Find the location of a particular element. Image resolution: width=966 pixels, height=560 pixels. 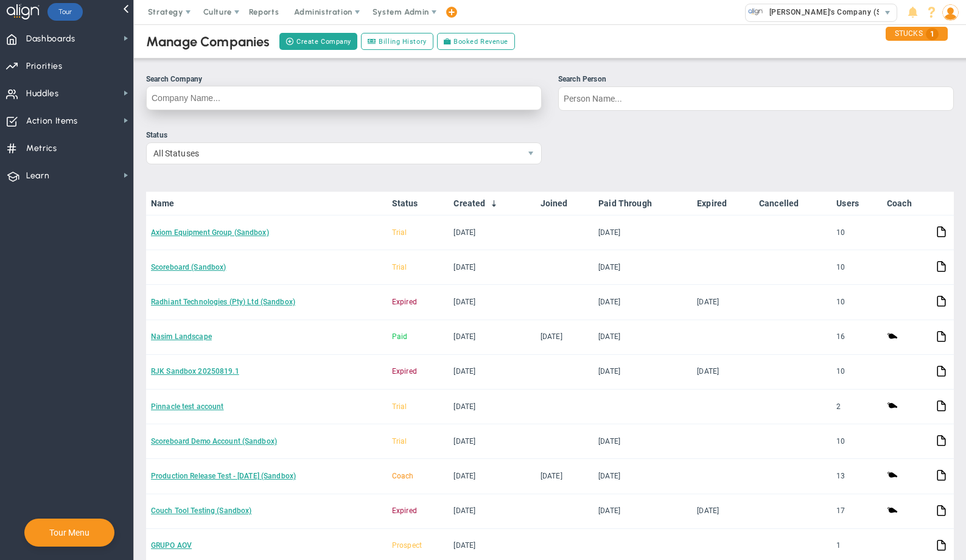

span: Culture is located at coordinates (217, 12).